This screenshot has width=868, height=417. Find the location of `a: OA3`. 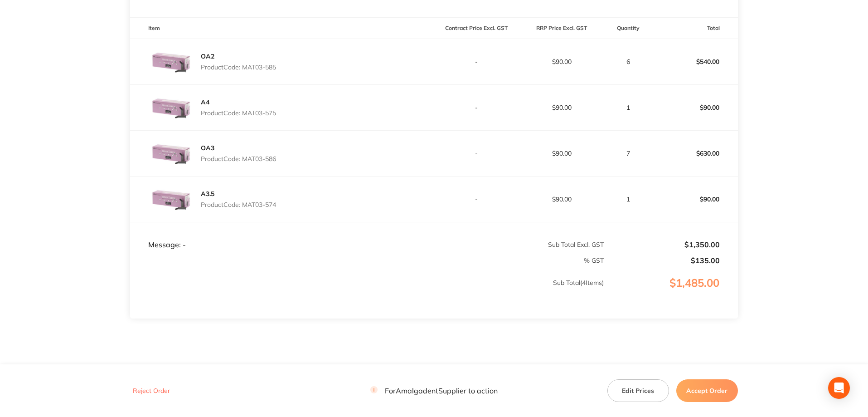

a: OA3 is located at coordinates (208, 148).